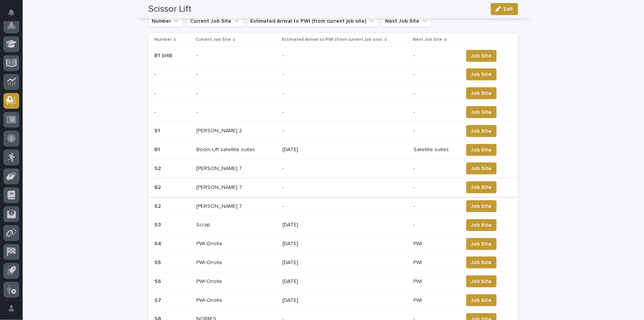 Image resolution: width=644 pixels, height=320 pixels. I want to click on p: Scrap, so click(204, 223).